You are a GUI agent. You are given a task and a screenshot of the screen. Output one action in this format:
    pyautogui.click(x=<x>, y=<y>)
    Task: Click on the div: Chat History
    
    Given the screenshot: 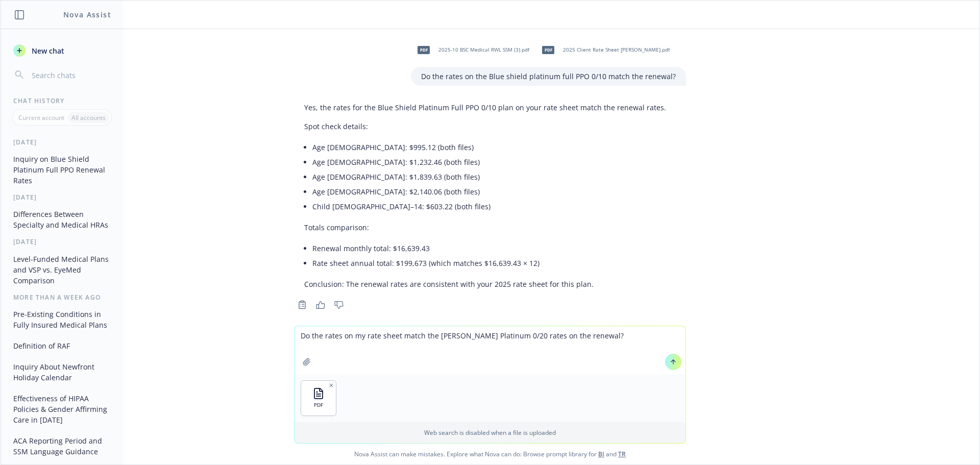 What is the action you would take?
    pyautogui.click(x=62, y=101)
    